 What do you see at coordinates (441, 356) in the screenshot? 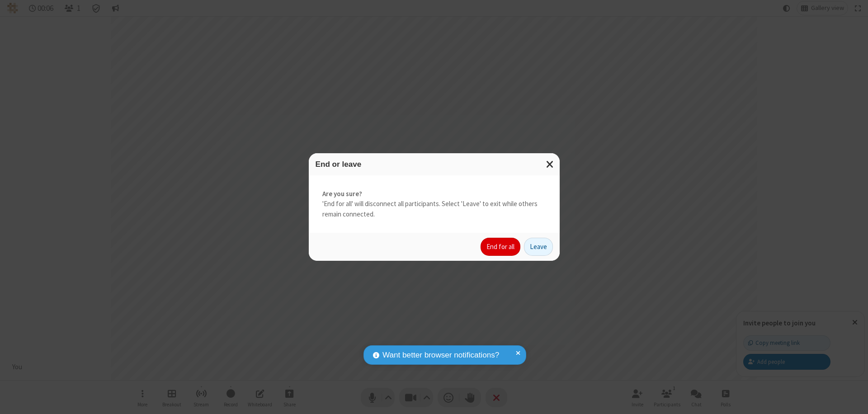
I see `span: Want better browser notifications?` at bounding box center [441, 356].